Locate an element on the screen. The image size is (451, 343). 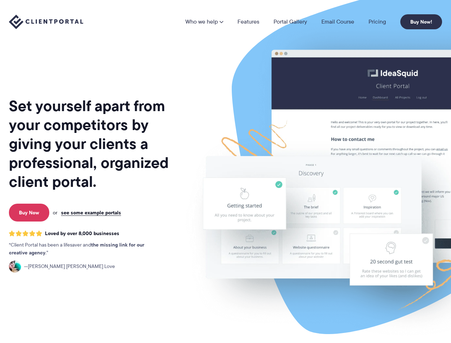
a: Portal Gallery is located at coordinates (290, 22).